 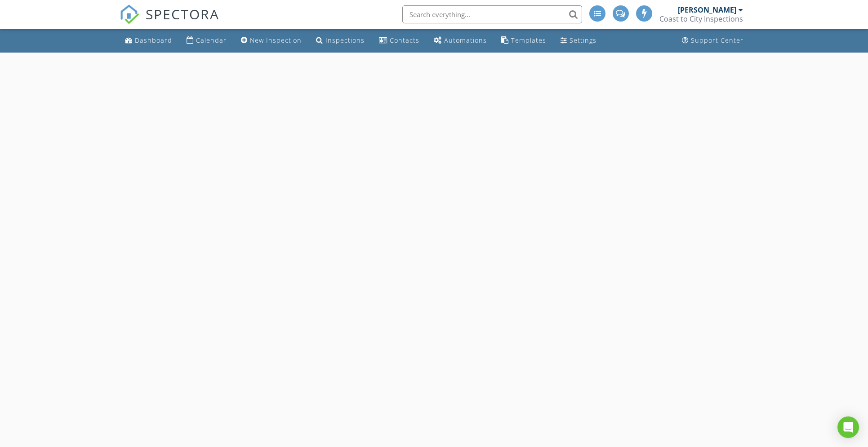 What do you see at coordinates (712, 41) in the screenshot?
I see `a: Support Center` at bounding box center [712, 41].